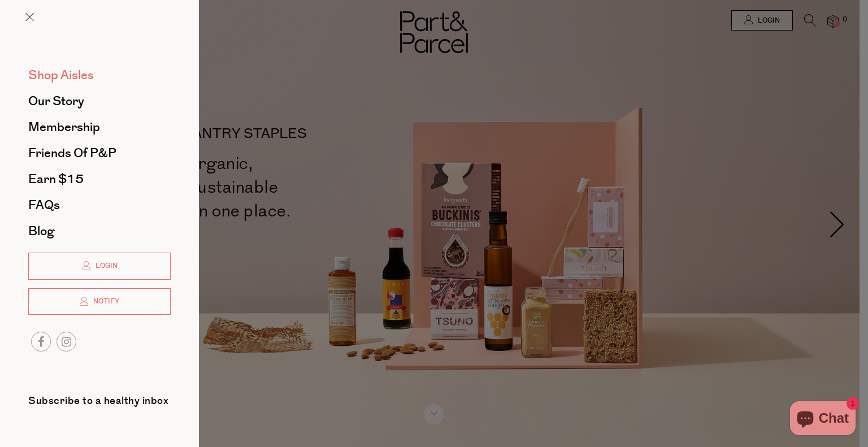  What do you see at coordinates (99, 127) in the screenshot?
I see `a: Membership` at bounding box center [99, 127].